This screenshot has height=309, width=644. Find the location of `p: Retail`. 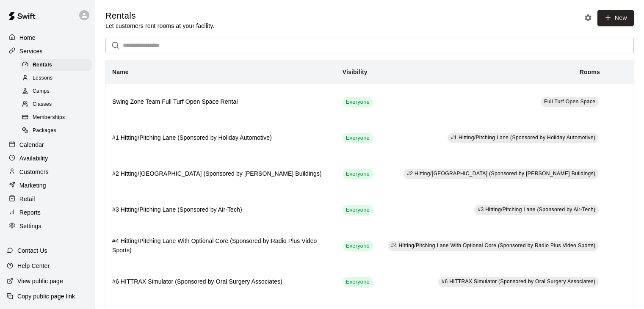

p: Retail is located at coordinates (27, 199).